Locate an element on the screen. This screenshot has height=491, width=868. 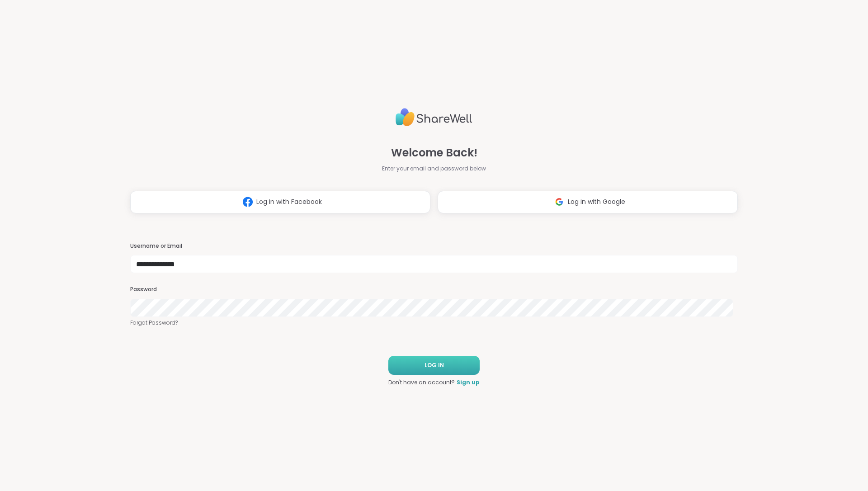
img: ShareWell Logo is located at coordinates (434, 117).